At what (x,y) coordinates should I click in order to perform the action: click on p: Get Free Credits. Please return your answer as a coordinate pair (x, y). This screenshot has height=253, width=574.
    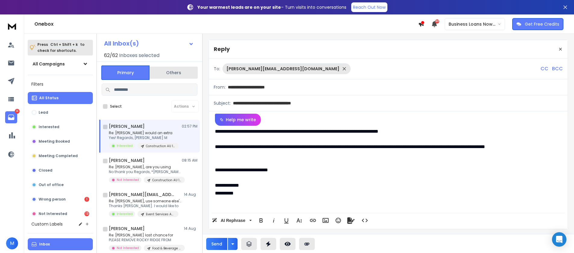
    Looking at the image, I should click on (542, 24).